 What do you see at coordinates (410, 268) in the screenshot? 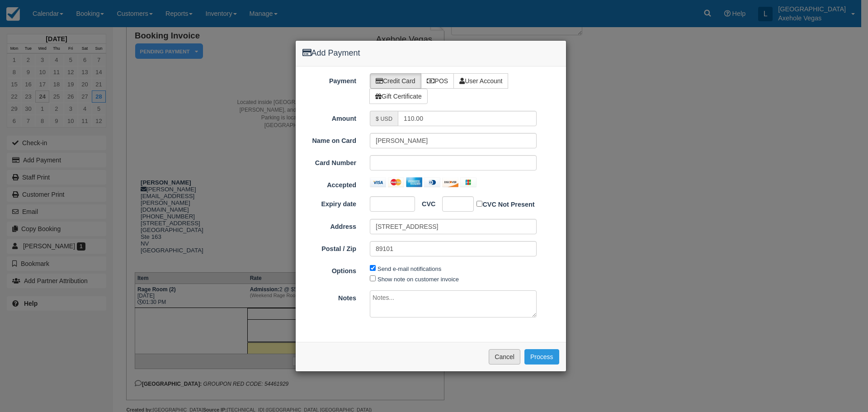
I see `label: Send e-mail notifications` at bounding box center [410, 268].